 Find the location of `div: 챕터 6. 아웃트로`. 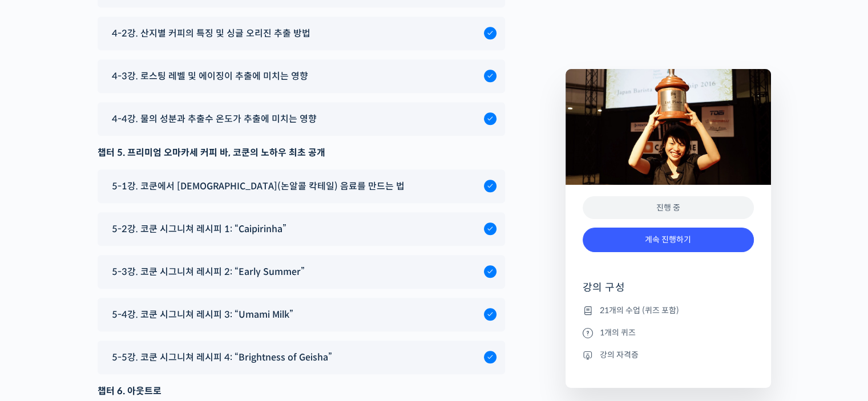

div: 챕터 6. 아웃트로 is located at coordinates (302, 391).